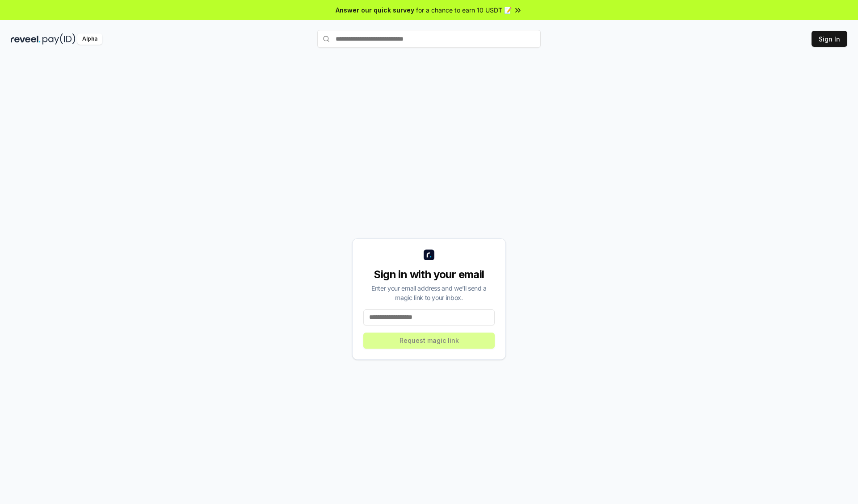 This screenshot has width=858, height=504. Describe the element at coordinates (375, 10) in the screenshot. I see `span: Answer our quick survey` at that location.